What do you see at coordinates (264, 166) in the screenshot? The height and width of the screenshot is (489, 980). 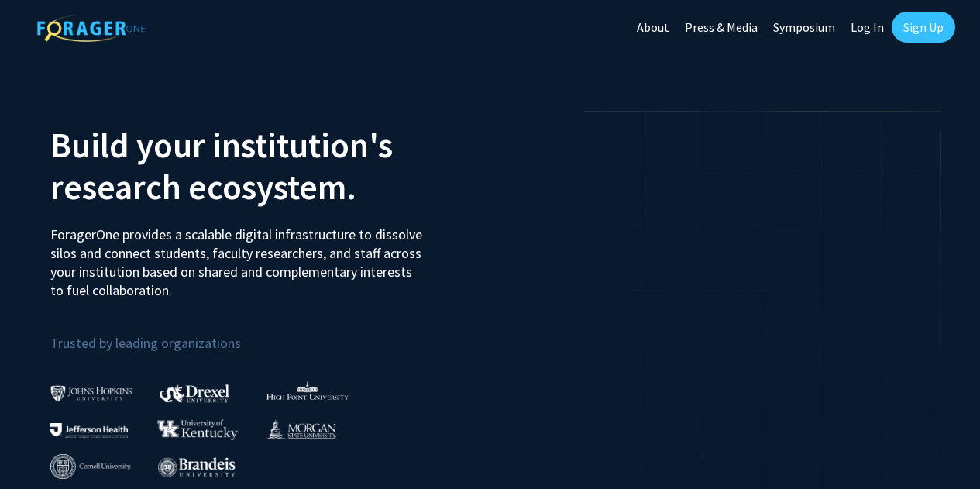 I see `h2: Build your institution's research ecosystem.` at bounding box center [264, 166].